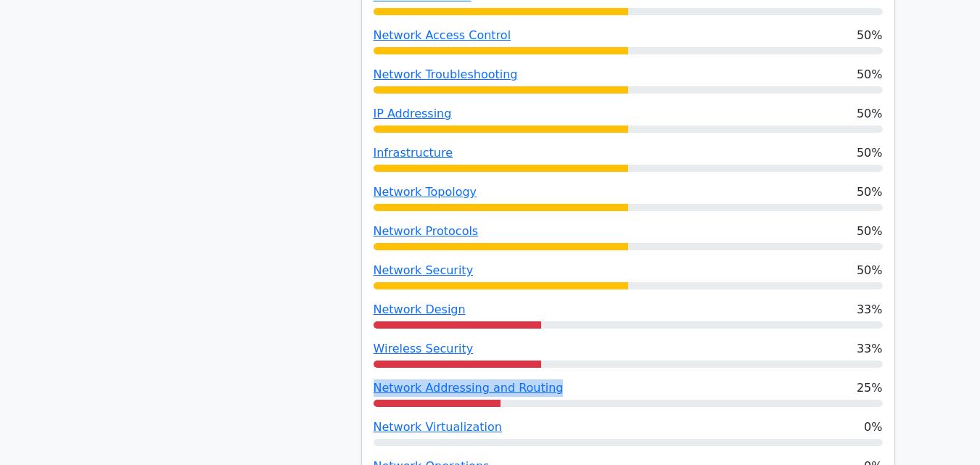  What do you see at coordinates (873, 428) in the screenshot?
I see `span: 0%` at bounding box center [873, 428].